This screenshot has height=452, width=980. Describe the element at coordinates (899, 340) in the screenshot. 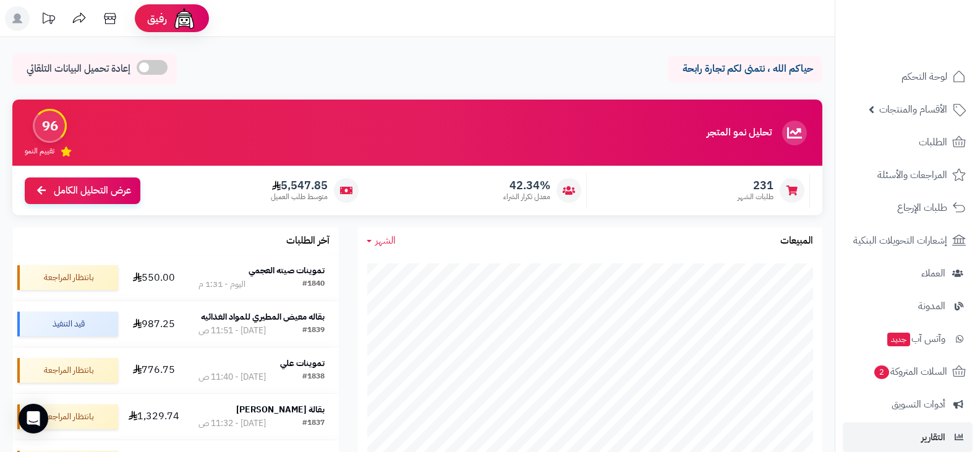

I see `span: جديد` at that location.